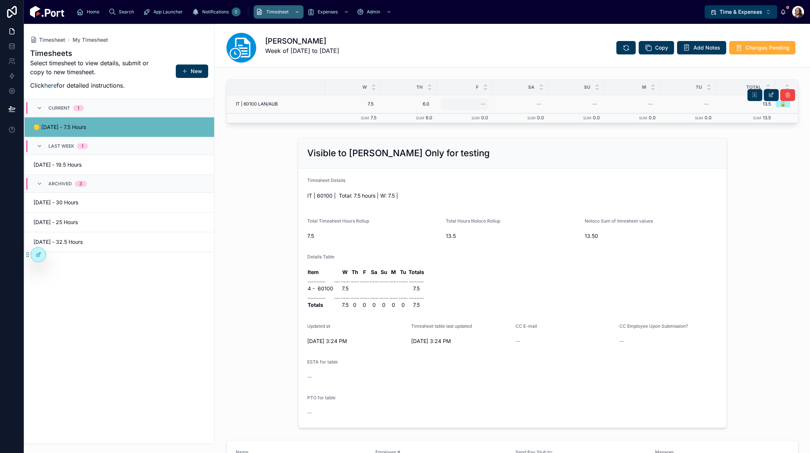  I want to click on a: Notifications0, so click(216, 12).